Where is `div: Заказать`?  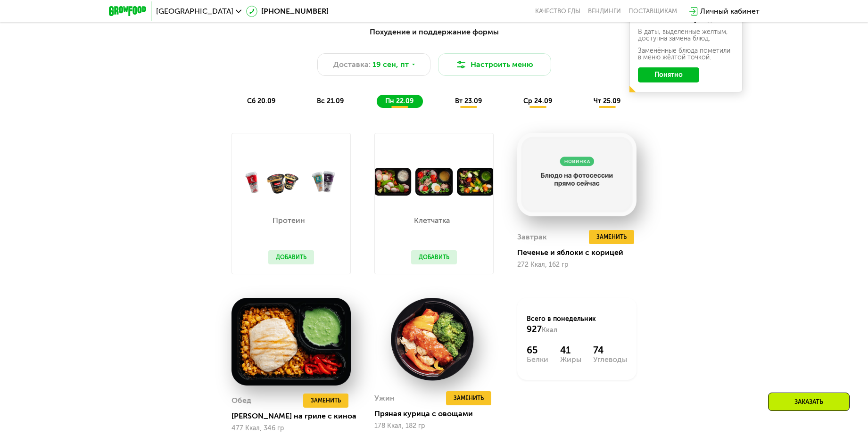 div: Заказать is located at coordinates (809, 401).